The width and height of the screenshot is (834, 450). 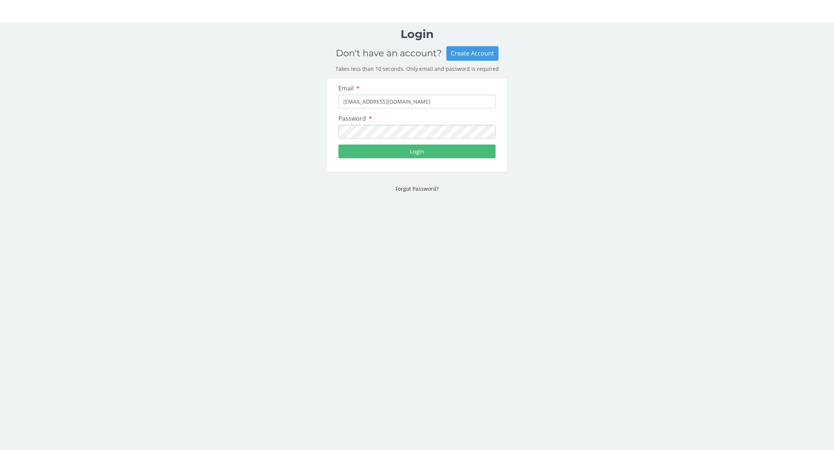 What do you see at coordinates (346, 88) in the screenshot?
I see `span: Email` at bounding box center [346, 88].